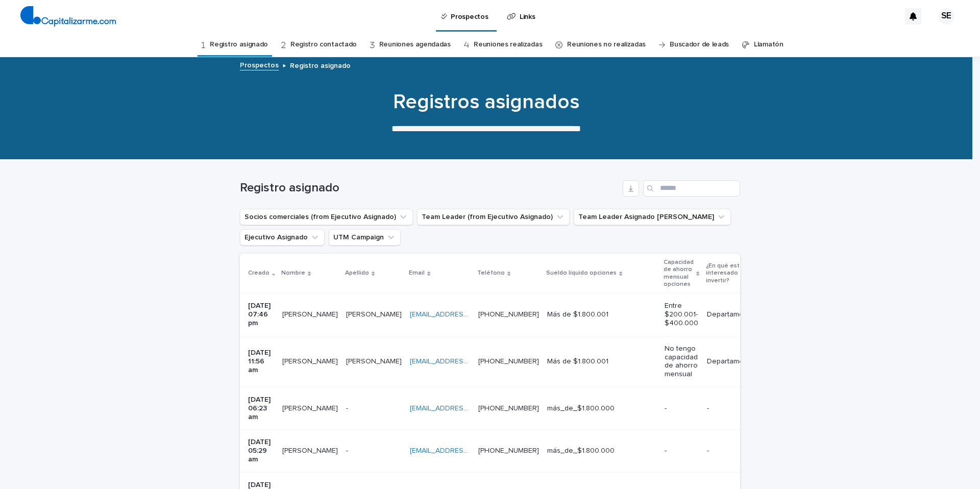 The image size is (980, 489). Describe the element at coordinates (323, 45) in the screenshot. I see `a: Registro contactado` at that location.